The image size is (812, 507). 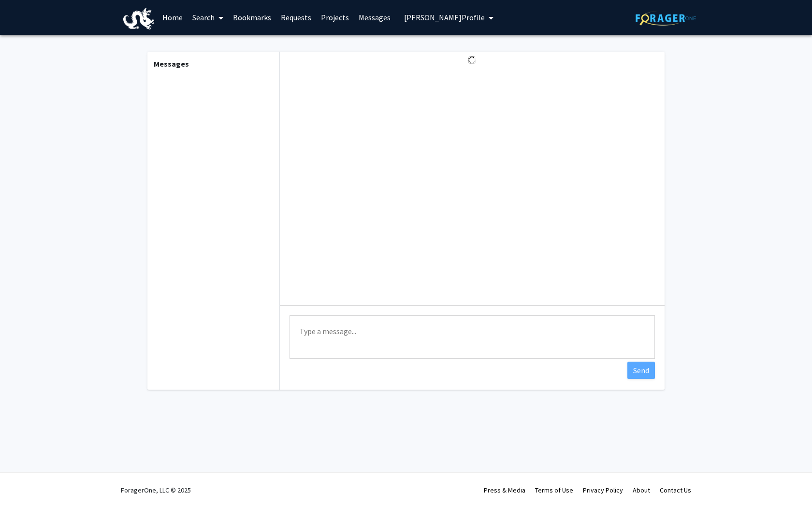 What do you see at coordinates (171, 64) in the screenshot?
I see `b: Messages` at bounding box center [171, 64].